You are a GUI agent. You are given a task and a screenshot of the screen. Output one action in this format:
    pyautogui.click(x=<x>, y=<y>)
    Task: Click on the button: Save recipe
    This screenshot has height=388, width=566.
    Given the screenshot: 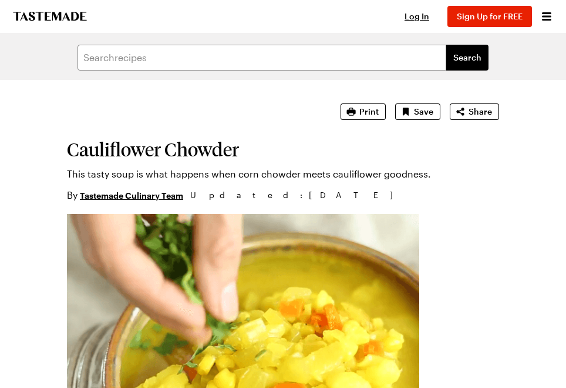 What is the action you would take?
    pyautogui.click(x=418, y=112)
    